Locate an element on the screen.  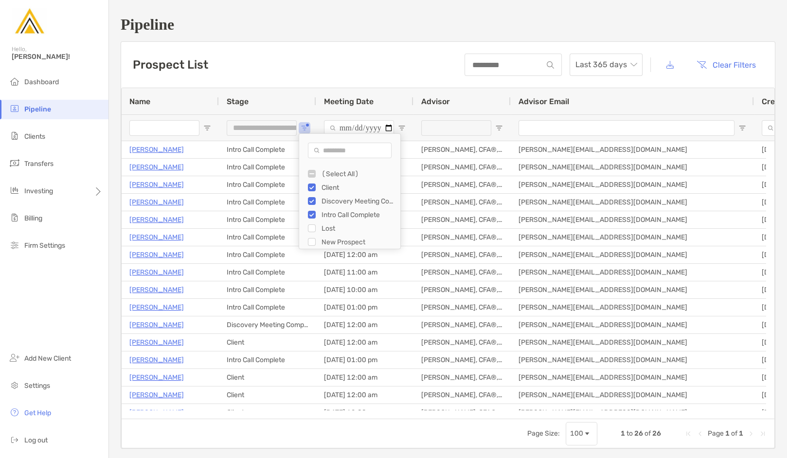
img: pipeline icon is located at coordinates (15, 109).